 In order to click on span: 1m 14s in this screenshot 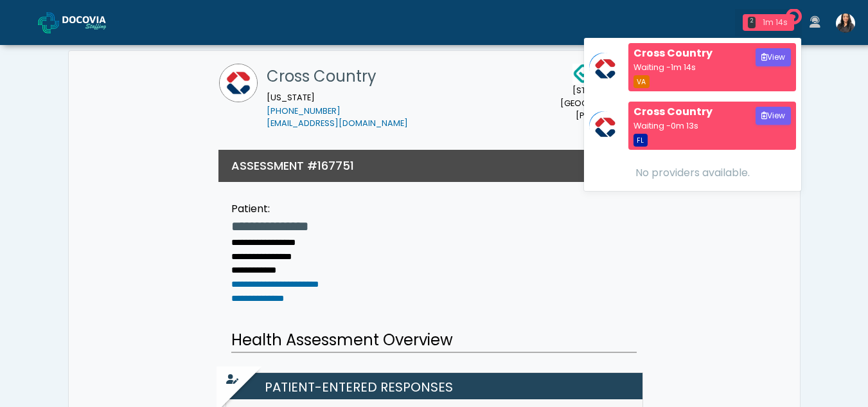, I will do `click(682, 67)`.